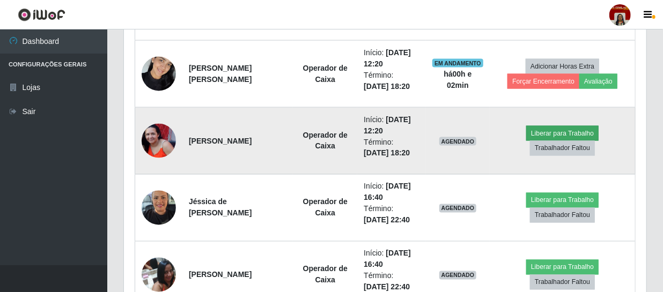 The image size is (663, 292). Describe the element at coordinates (159, 73) in the screenshot. I see `img: 1736860936757.jpeg` at that location.